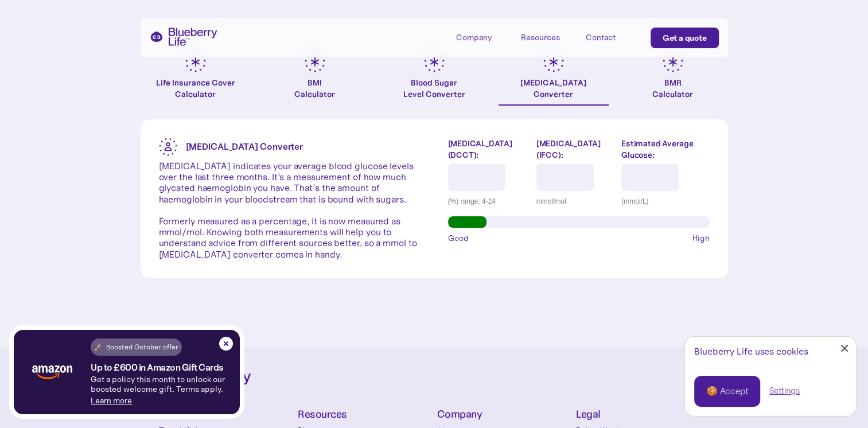  I want to click on div: Blueberry Life uses cookies, so click(771, 351).